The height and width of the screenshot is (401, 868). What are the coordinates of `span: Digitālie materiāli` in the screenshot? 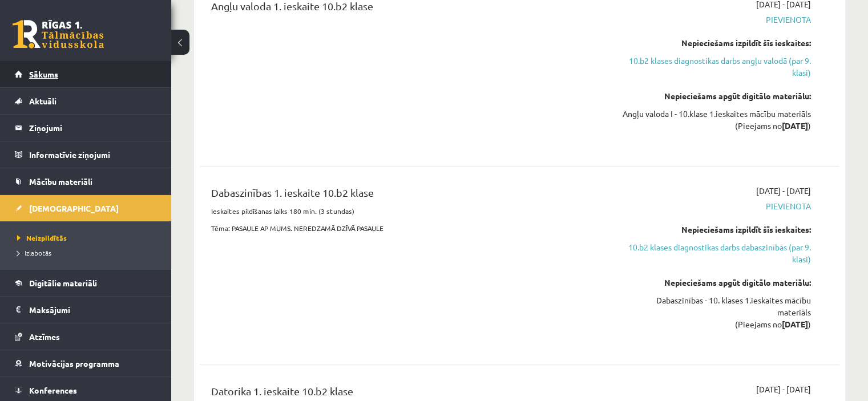 It's located at (63, 283).